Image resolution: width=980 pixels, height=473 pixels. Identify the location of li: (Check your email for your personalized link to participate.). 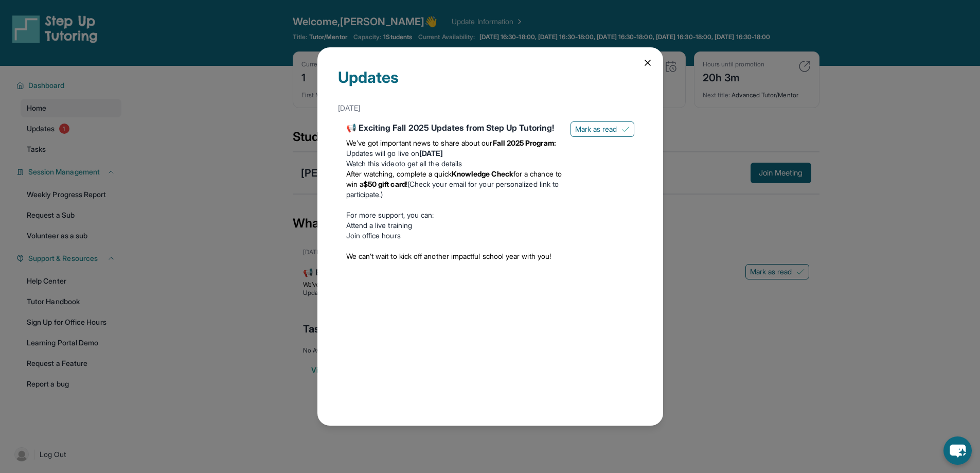
(454, 184).